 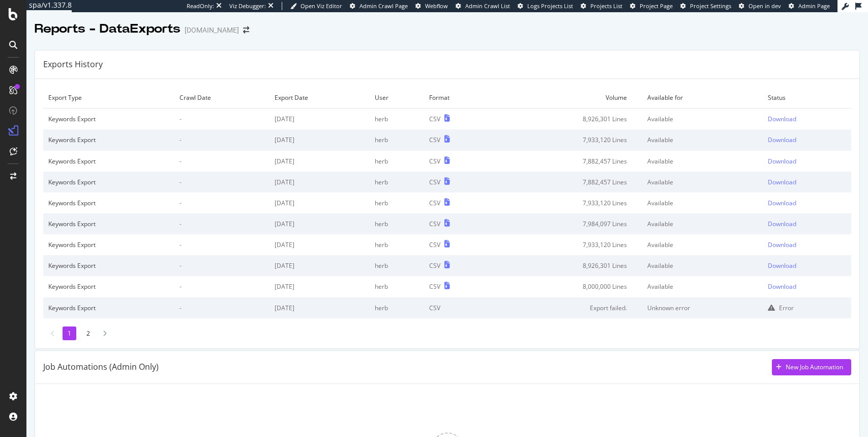 What do you see at coordinates (488, 5) in the screenshot?
I see `span: Admin Crawl List` at bounding box center [488, 5].